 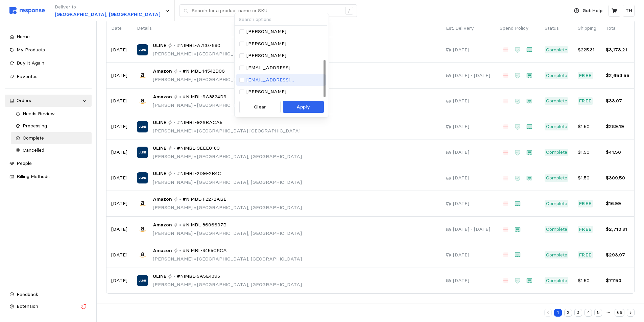 What do you see at coordinates (27, 306) in the screenshot?
I see `span: Extension` at bounding box center [27, 306].